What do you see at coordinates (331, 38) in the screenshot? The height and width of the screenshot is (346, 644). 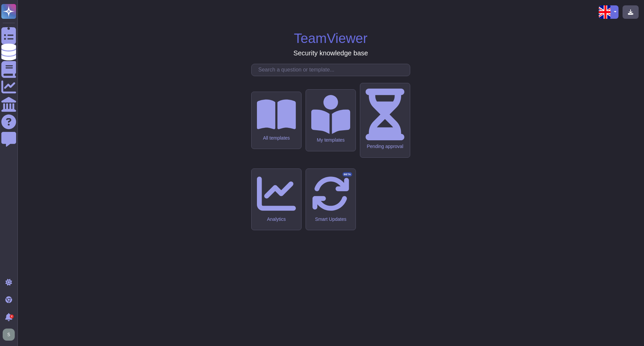 I see `h1: TeamViewer` at bounding box center [331, 38].